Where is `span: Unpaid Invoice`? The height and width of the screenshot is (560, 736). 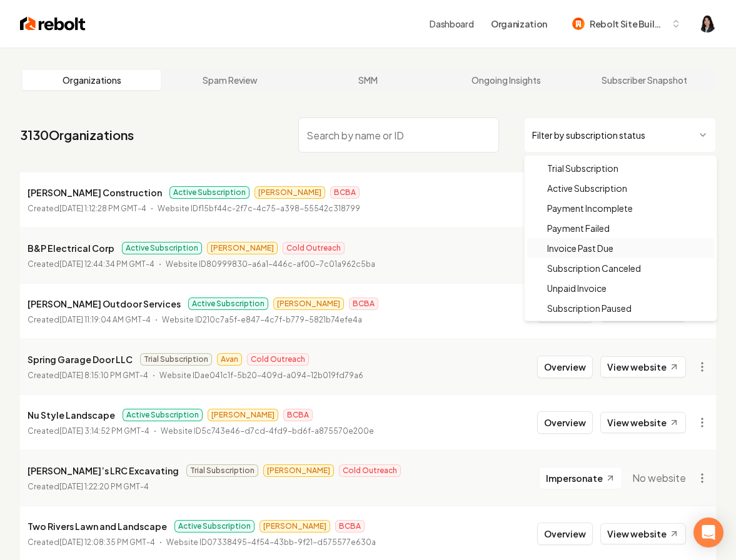
span: Unpaid Invoice is located at coordinates (576, 288).